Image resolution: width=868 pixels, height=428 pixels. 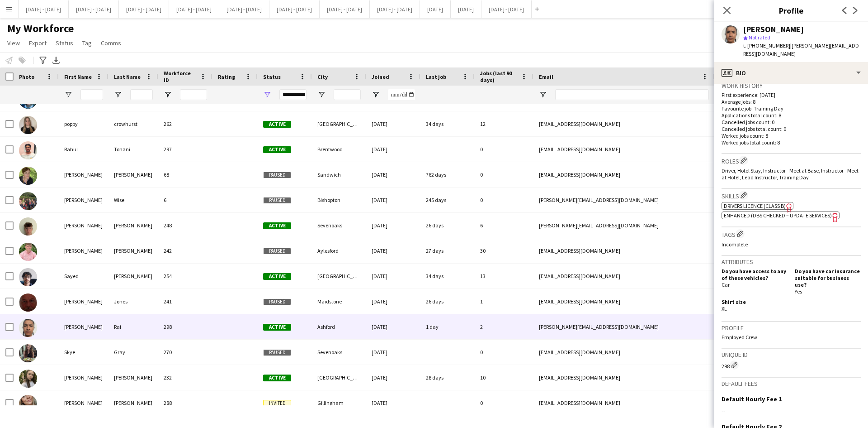 I want to click on div: Skye, so click(x=83, y=352).